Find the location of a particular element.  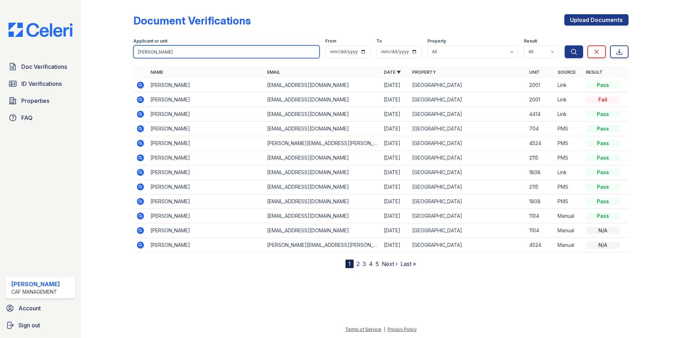

span: ID Verifications is located at coordinates (41, 84).